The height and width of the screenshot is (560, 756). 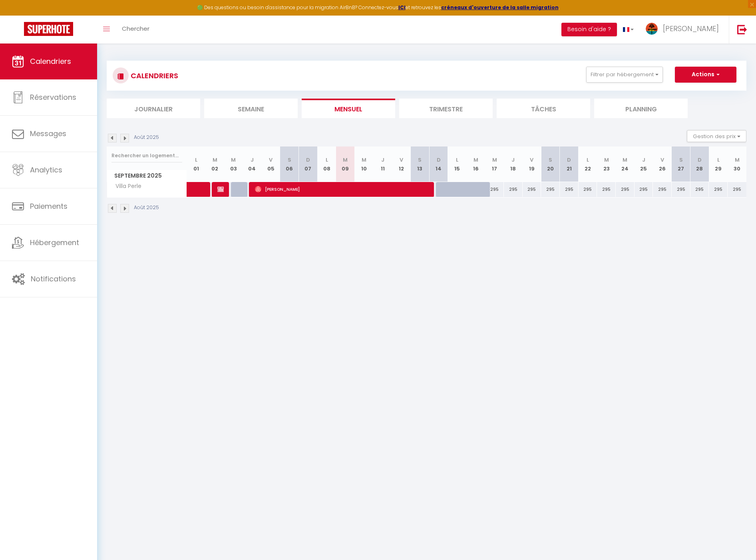 What do you see at coordinates (46, 170) in the screenshot?
I see `span: Analytics` at bounding box center [46, 170].